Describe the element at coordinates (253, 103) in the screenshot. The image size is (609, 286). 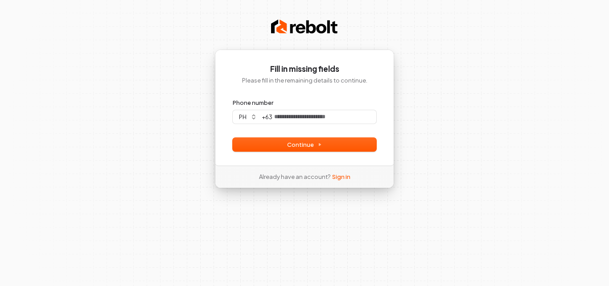
I see `label: Phone number` at that location.